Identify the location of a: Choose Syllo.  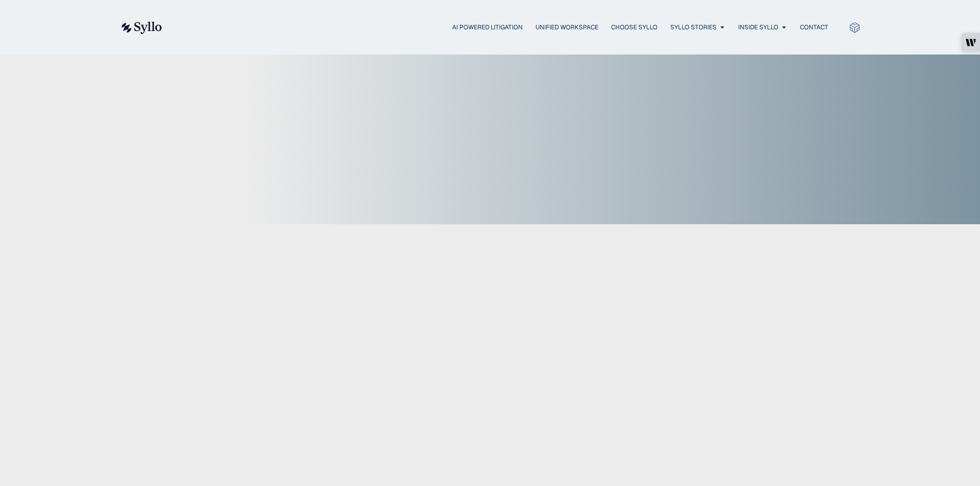
(634, 27).